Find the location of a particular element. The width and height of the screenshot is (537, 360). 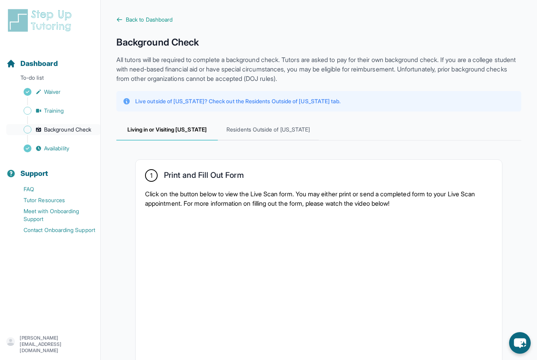

h2: Print and Fill Out Form is located at coordinates (204, 177).